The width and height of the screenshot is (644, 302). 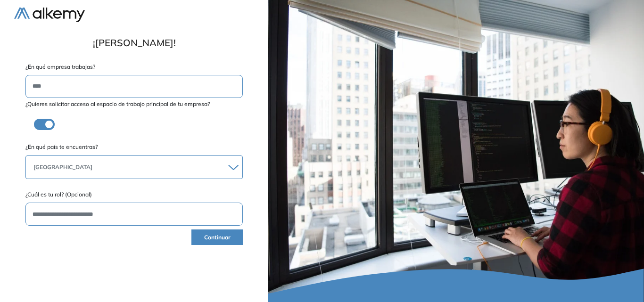 I want to click on span: ¿En qué país te encuentras?, so click(x=61, y=146).